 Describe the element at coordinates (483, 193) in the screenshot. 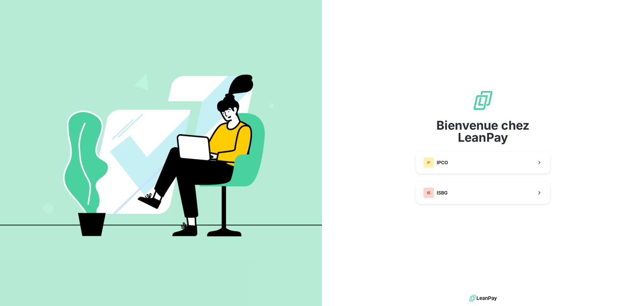

I see `button: ISISBG` at that location.